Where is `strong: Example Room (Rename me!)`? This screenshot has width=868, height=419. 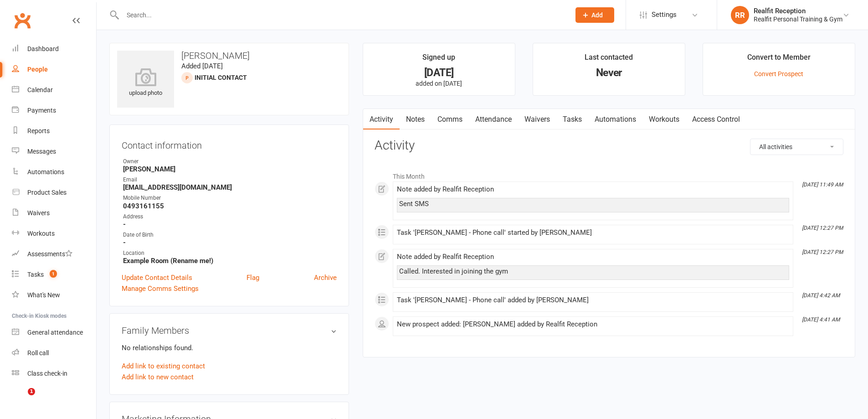 strong: Example Room (Rename me!) is located at coordinates (229, 261).